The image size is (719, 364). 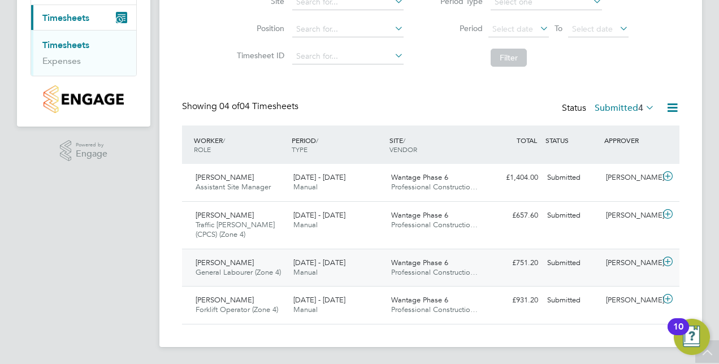 What do you see at coordinates (62, 60) in the screenshot?
I see `a: Expenses` at bounding box center [62, 60].